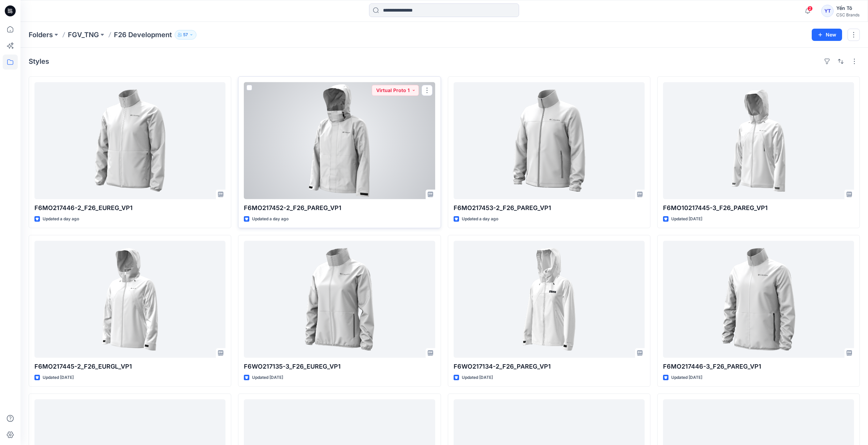 The image size is (868, 445). I want to click on p: F26 Development, so click(143, 35).